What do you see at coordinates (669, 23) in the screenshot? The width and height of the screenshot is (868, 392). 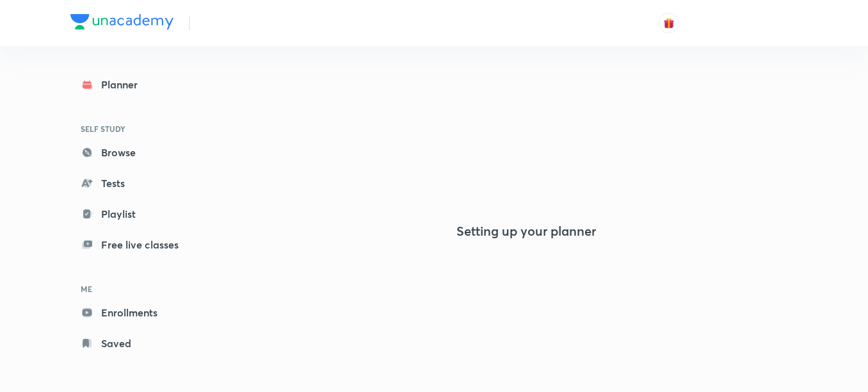 I see `button: avatar` at bounding box center [669, 23].